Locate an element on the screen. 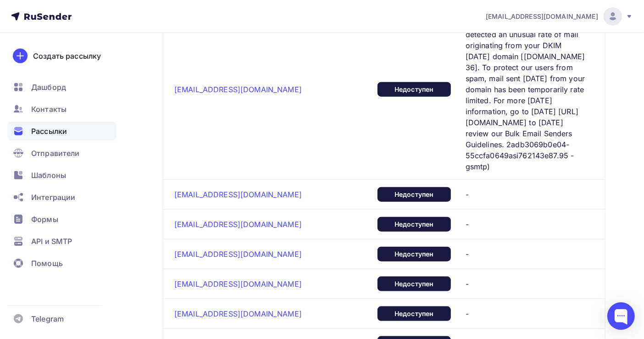 The image size is (644, 339). span: Отправители is located at coordinates (56, 153).